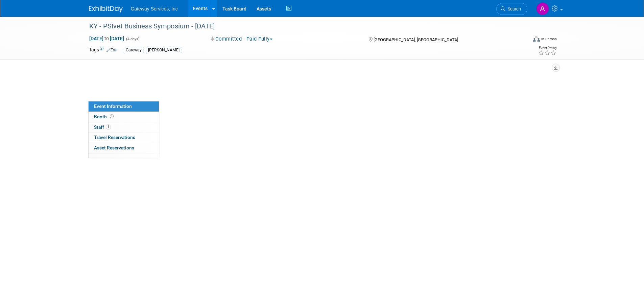  I want to click on div: Gateway, so click(134, 50).